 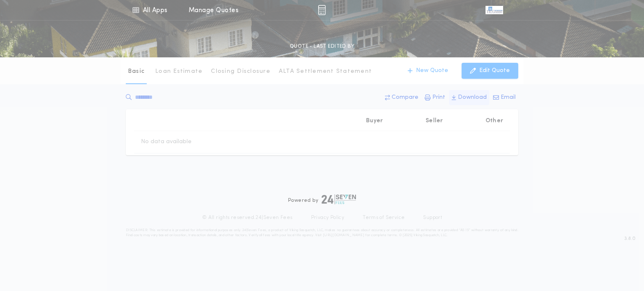 What do you see at coordinates (326, 72) in the screenshot?
I see `p: ALTA Settlement Statement` at bounding box center [326, 72].